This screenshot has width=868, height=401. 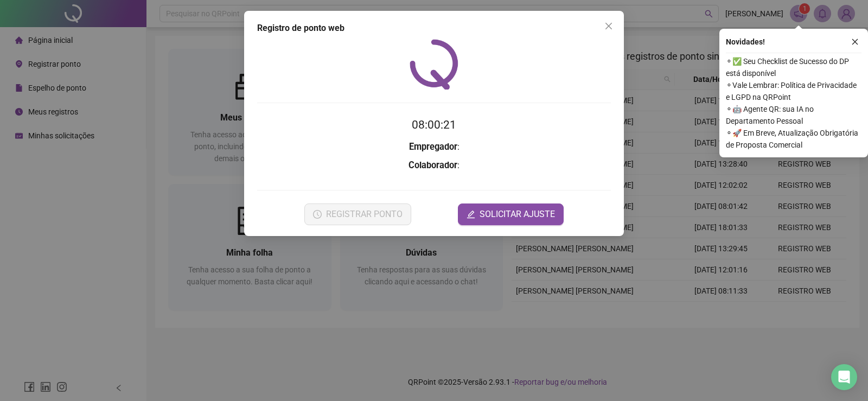 What do you see at coordinates (432, 147) in the screenshot?
I see `strong: Empregador` at bounding box center [432, 147].